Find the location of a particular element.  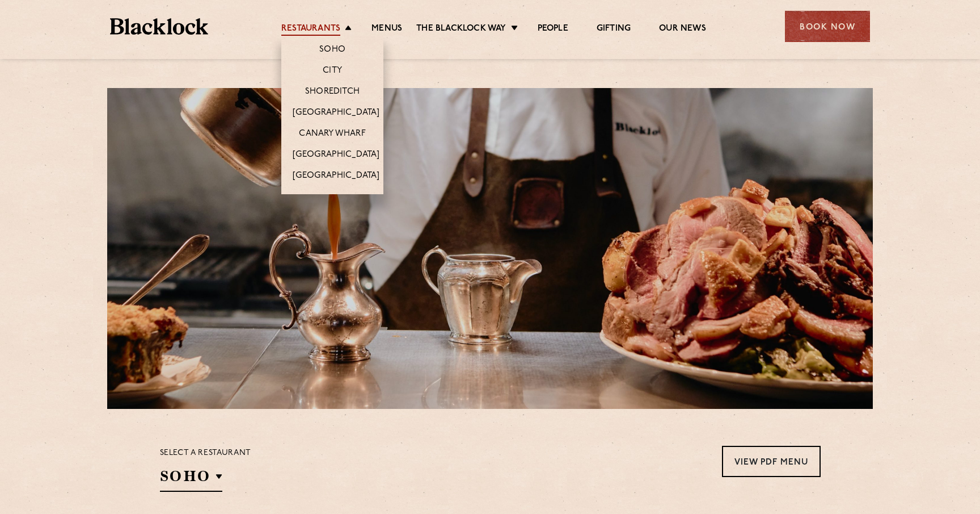

a: Restaurants is located at coordinates (311, 30).